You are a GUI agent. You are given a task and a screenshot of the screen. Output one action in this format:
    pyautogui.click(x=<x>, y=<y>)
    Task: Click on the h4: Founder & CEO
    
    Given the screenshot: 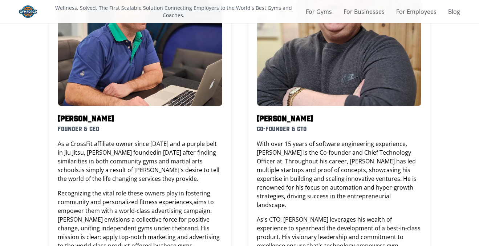 What is the action you would take?
    pyautogui.click(x=140, y=128)
    